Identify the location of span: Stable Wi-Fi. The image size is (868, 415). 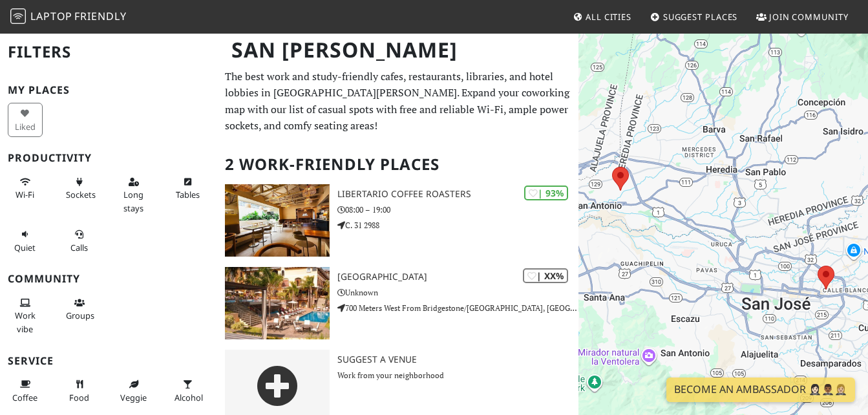
(24, 195).